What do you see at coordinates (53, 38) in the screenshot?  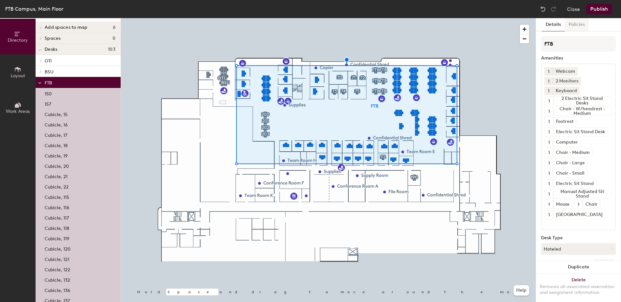 I see `span: Spaces` at bounding box center [53, 38].